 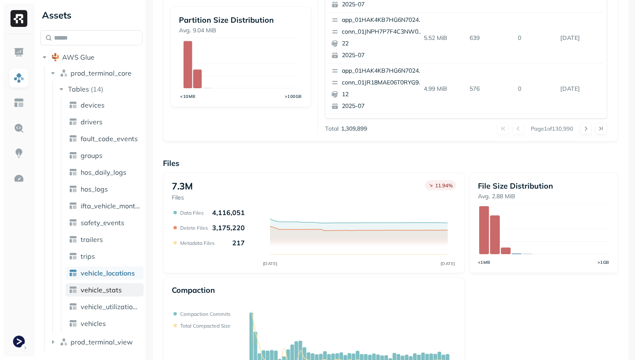 What do you see at coordinates (293, 96) in the screenshot?
I see `tspan: >100GB` at bounding box center [293, 96].